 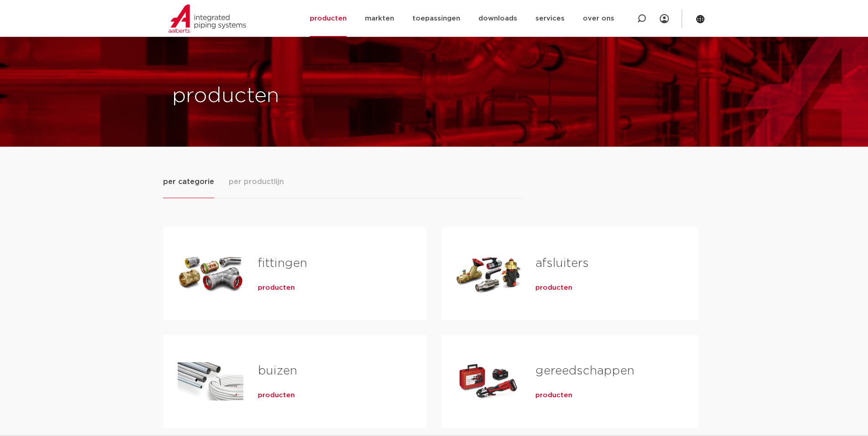 What do you see at coordinates (585, 371) in the screenshot?
I see `a: gereedschappen` at bounding box center [585, 371].